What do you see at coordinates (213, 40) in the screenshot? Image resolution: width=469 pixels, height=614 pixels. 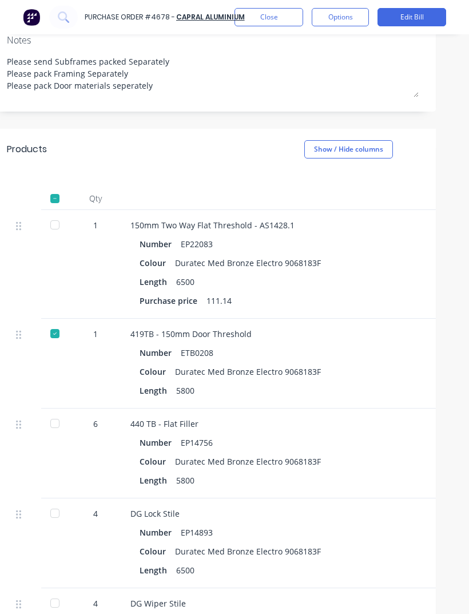 I see `div: Notes` at bounding box center [213, 40].